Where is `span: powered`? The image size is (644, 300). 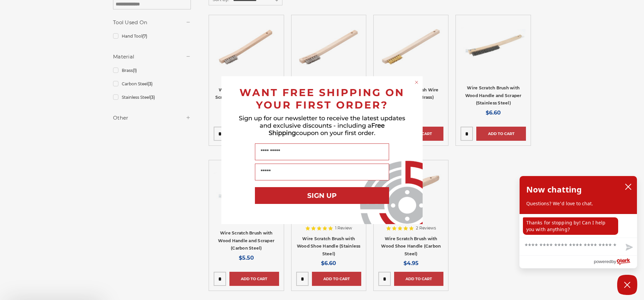
span: powered is located at coordinates (602, 261).